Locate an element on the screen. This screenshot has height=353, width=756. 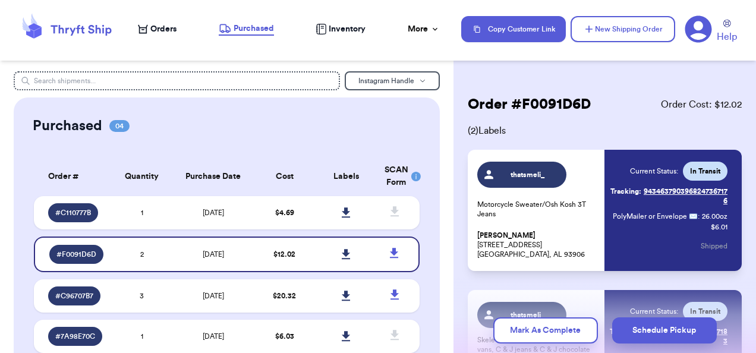
th: Labels is located at coordinates (346, 176).